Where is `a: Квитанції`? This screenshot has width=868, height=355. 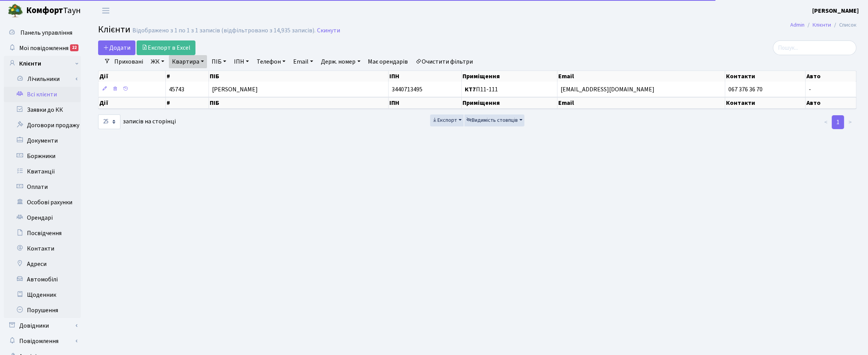
a: Квитанції is located at coordinates (42, 172).